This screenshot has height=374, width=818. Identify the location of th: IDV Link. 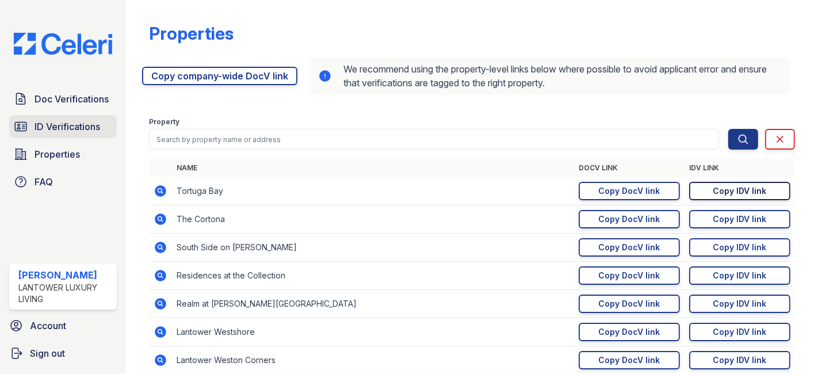
(739, 168).